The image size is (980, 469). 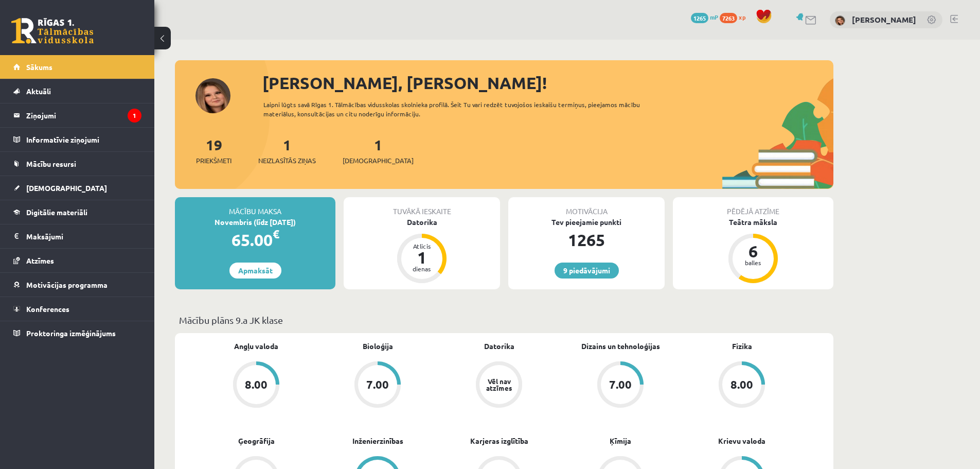 What do you see at coordinates (78, 261) in the screenshot?
I see `a: Atzīmes` at bounding box center [78, 261].